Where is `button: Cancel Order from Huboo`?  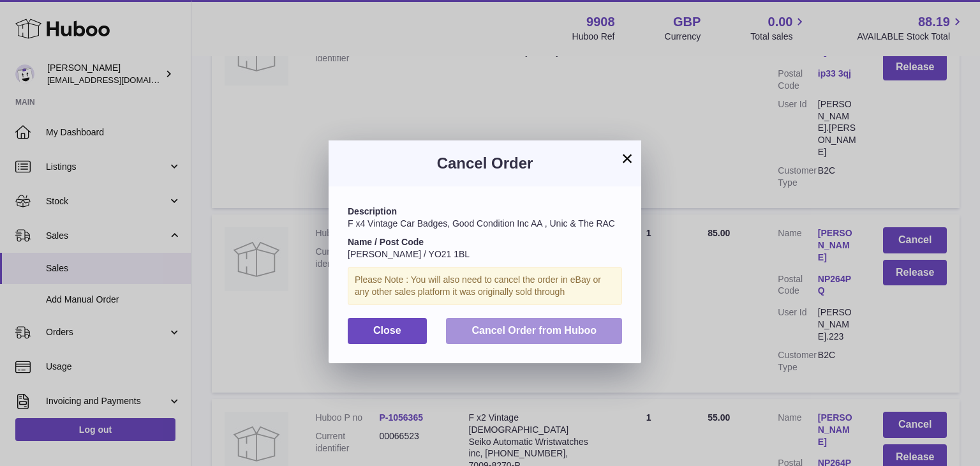 button: Cancel Order from Huboo is located at coordinates (534, 331).